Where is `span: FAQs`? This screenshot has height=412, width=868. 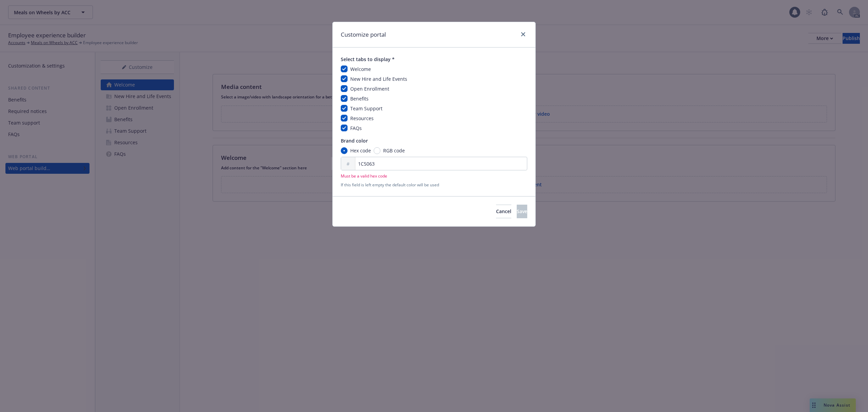 span: FAQs is located at coordinates (356, 128).